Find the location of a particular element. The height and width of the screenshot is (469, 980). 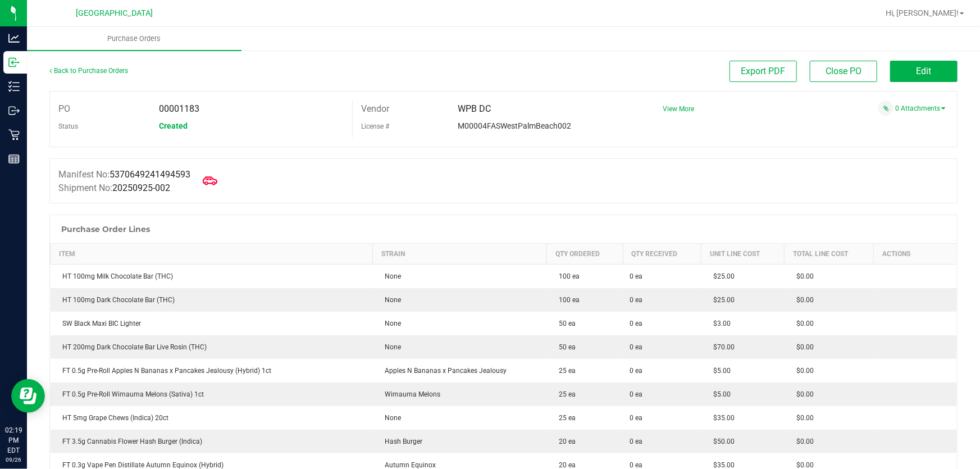

inline-svg: Inventory is located at coordinates (14, 86).